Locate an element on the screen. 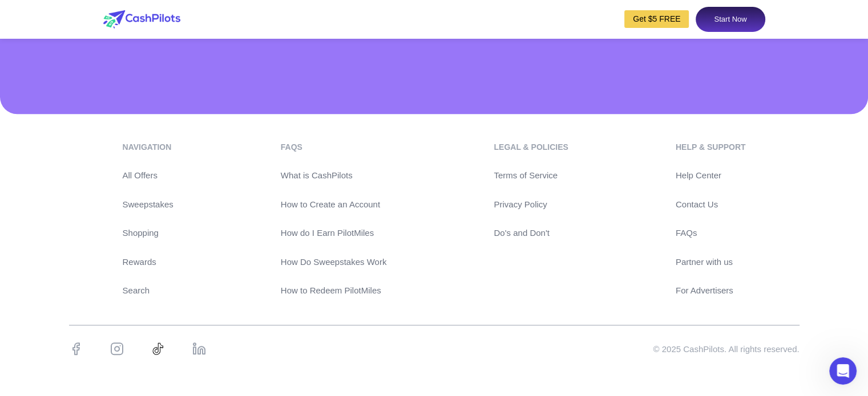  a: Get $5 FREE is located at coordinates (656, 18).